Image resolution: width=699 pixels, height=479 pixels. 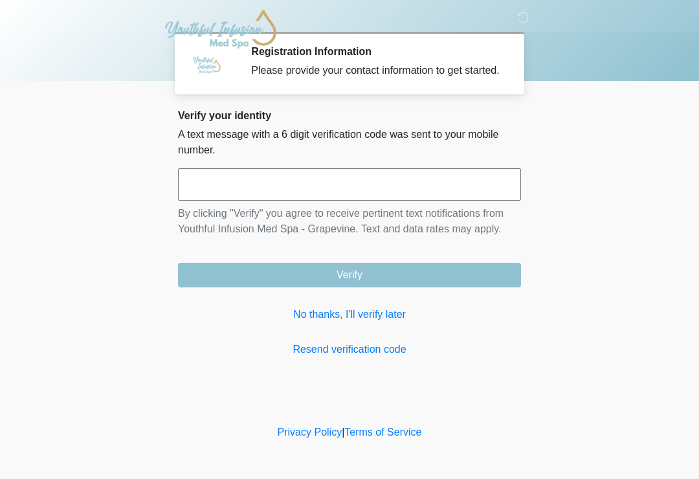 What do you see at coordinates (349, 315) in the screenshot?
I see `a: No thanks, I'll verify later` at bounding box center [349, 315].